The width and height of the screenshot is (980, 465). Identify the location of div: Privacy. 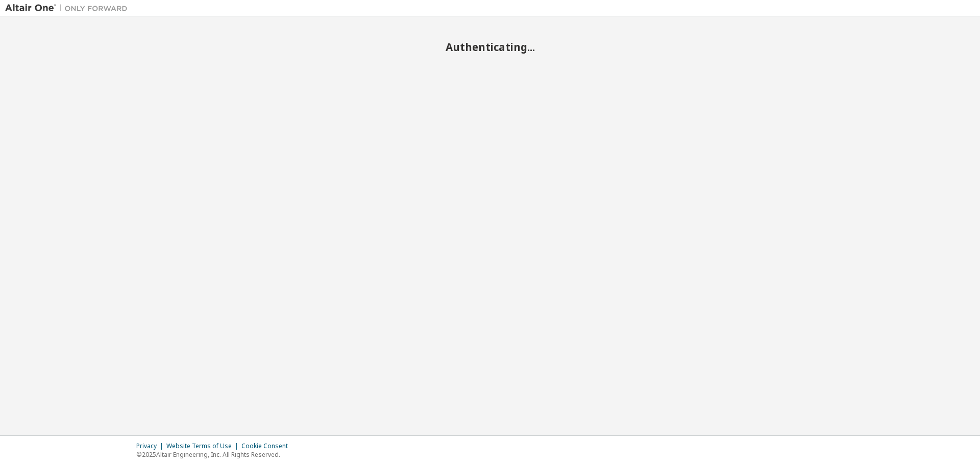
(152, 446).